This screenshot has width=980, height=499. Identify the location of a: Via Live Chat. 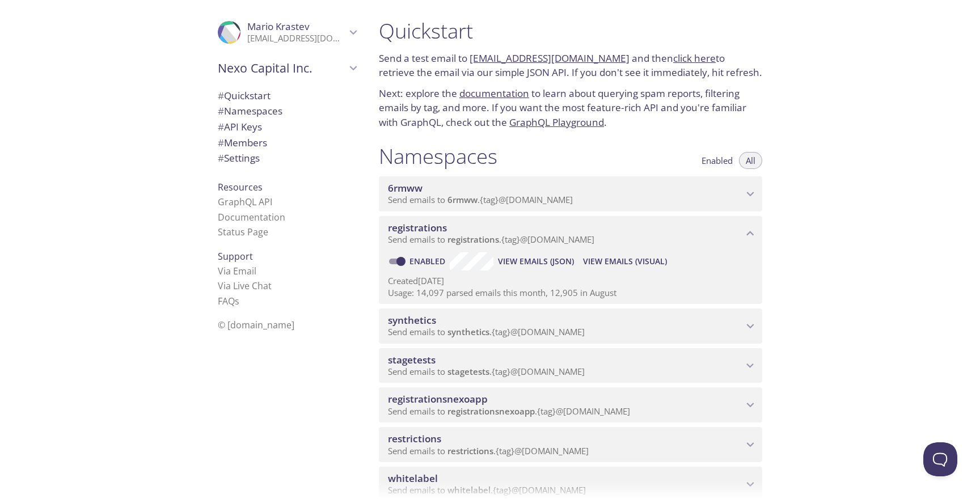
(244, 286).